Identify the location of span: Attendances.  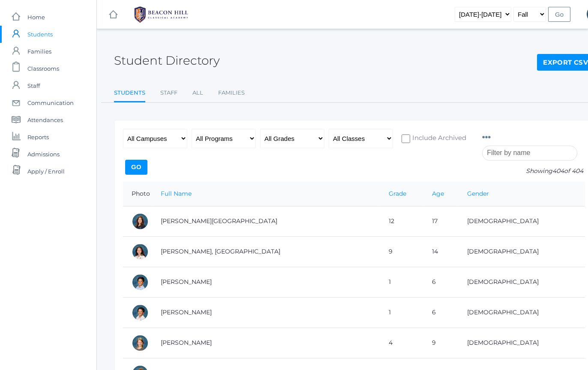
(45, 120).